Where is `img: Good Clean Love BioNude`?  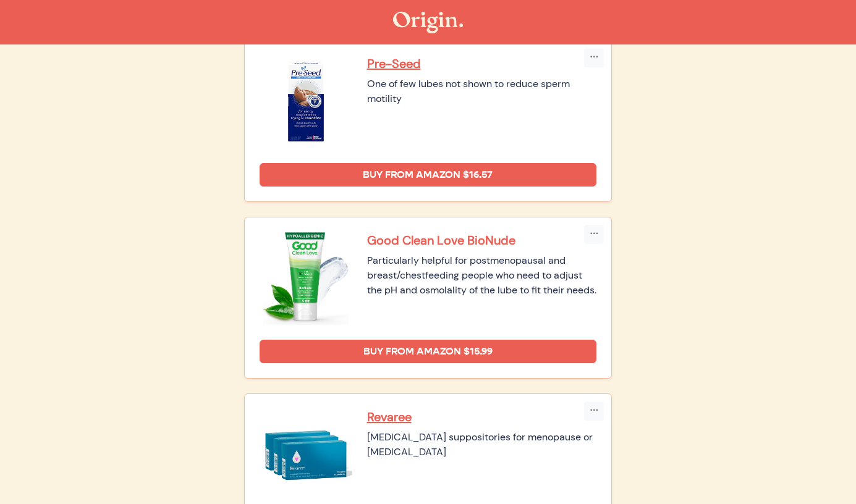
img: Good Clean Love BioNude is located at coordinates (306, 279).